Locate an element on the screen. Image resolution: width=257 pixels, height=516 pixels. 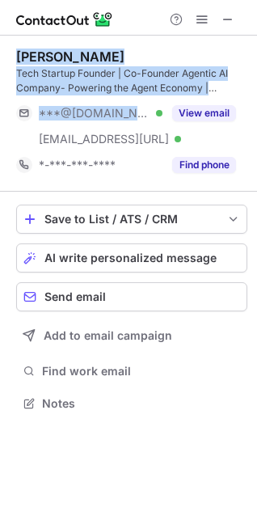
button: save-profile-one-click is located at coordinates (132, 219).